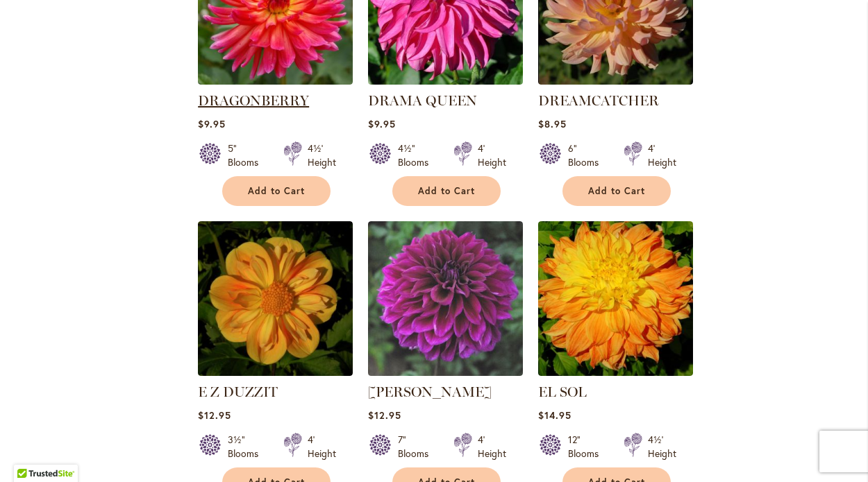  Describe the element at coordinates (445, 298) in the screenshot. I see `img: Einstein` at that location.